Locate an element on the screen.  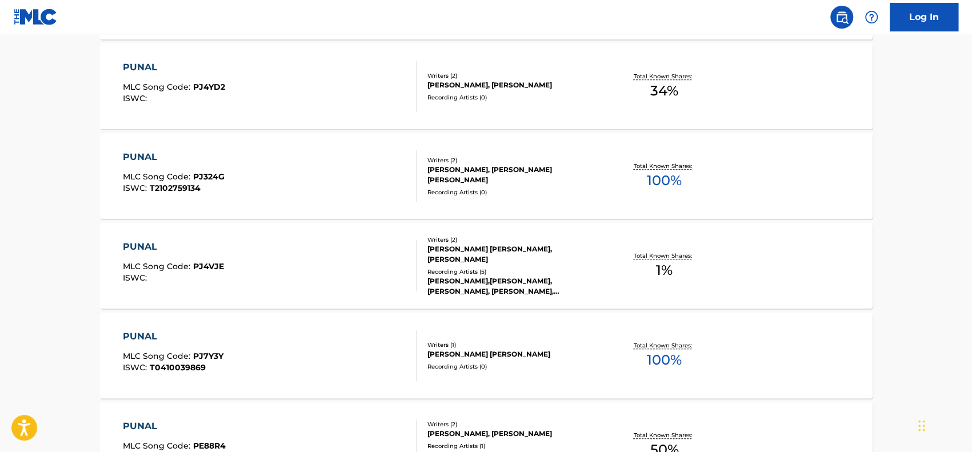
span: PJ4YD2 is located at coordinates (209, 87).